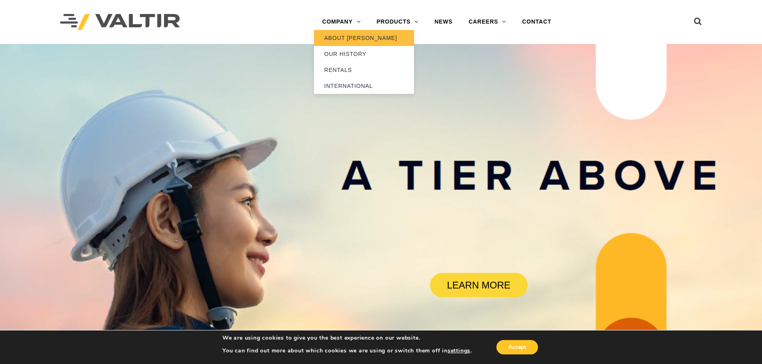 The image size is (762, 364). Describe the element at coordinates (364, 70) in the screenshot. I see `a: RENTALS` at that location.